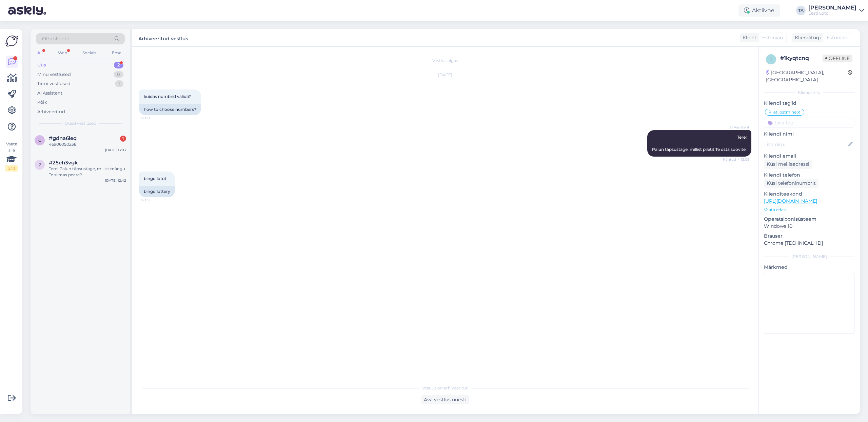  Describe the element at coordinates (118, 53) in the screenshot. I see `div: Email` at that location.